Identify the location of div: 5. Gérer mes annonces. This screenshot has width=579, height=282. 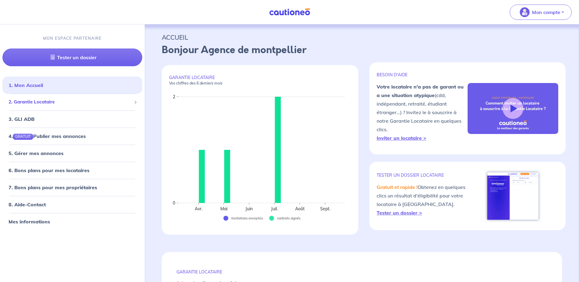
(72, 153).